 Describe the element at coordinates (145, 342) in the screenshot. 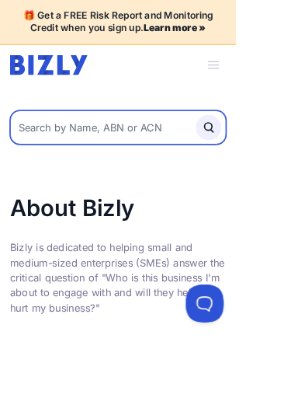

I see `p: Bizly is dedicated to helping small and medium-sized enterprises (SMEs) answer the critical quest...` at that location.